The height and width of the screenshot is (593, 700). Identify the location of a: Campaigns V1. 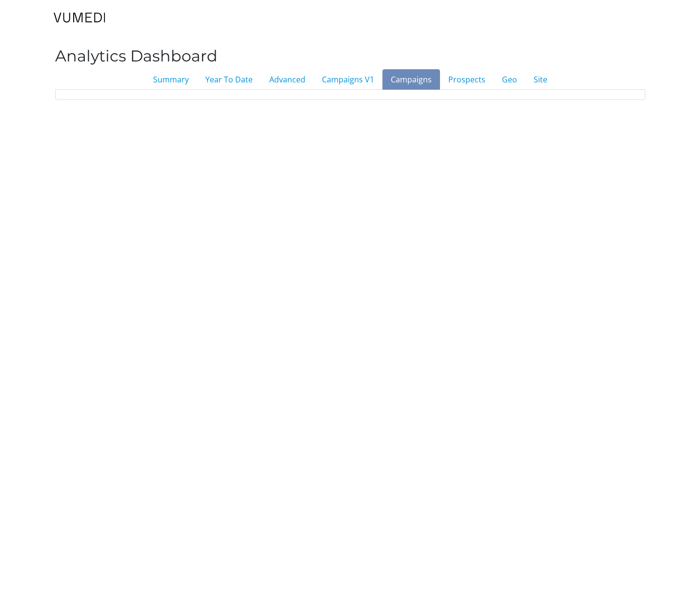
(348, 79).